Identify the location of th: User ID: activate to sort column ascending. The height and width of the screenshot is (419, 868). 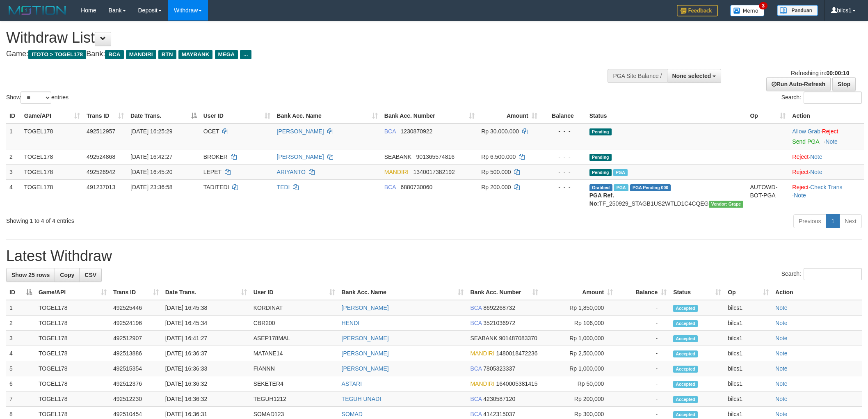
(236, 116).